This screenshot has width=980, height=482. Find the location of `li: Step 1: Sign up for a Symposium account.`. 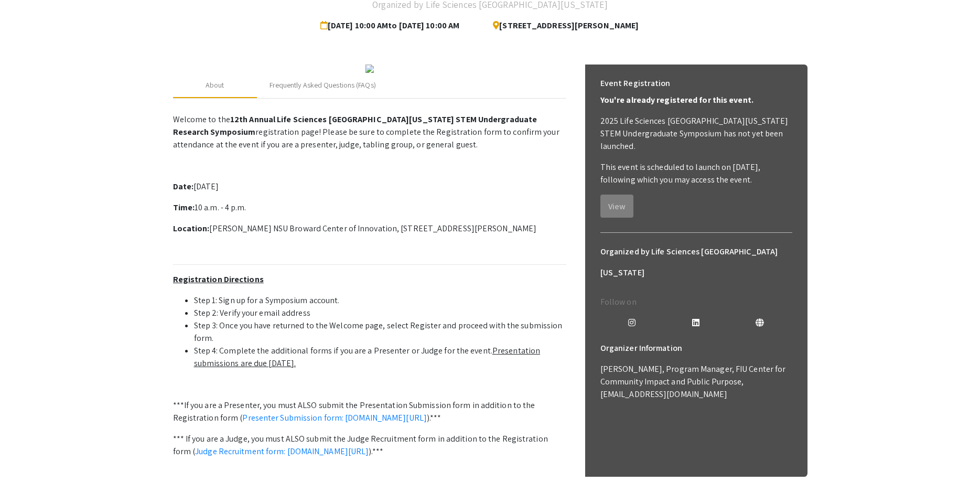

li: Step 1: Sign up for a Symposium account. is located at coordinates (380, 301).